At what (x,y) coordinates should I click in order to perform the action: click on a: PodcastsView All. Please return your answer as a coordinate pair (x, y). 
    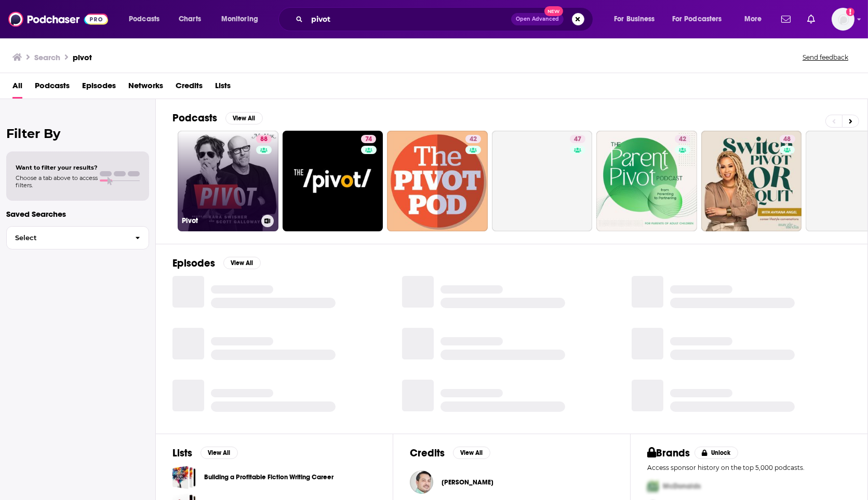
    Looking at the image, I should click on (218, 118).